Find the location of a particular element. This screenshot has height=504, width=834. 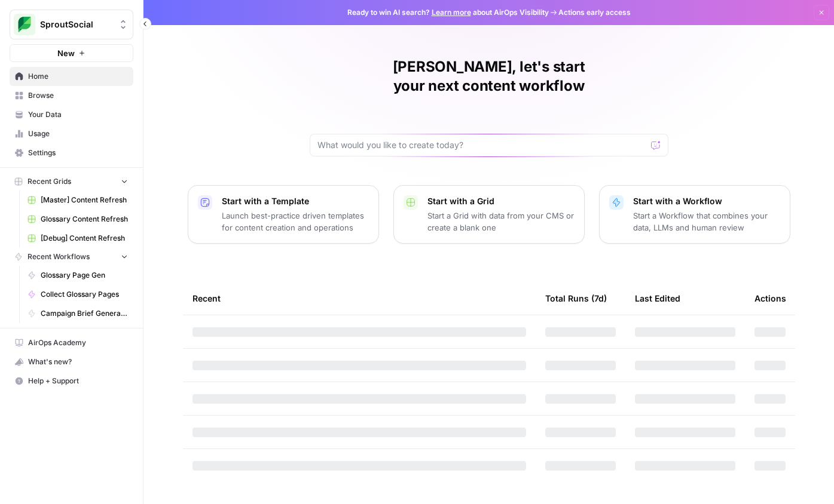

button: What's new? is located at coordinates (71, 362).